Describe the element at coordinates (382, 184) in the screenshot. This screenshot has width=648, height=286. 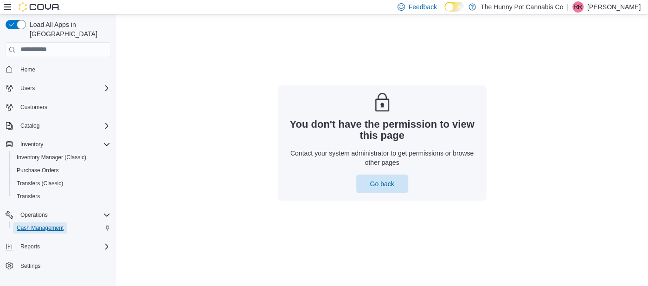
I see `button: Go back` at that location.